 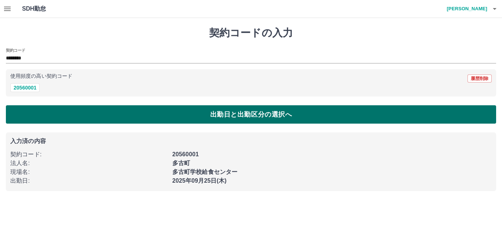 What do you see at coordinates (251, 115) in the screenshot?
I see `button: 出勤日と出勤区分の選択へ` at bounding box center [251, 115].